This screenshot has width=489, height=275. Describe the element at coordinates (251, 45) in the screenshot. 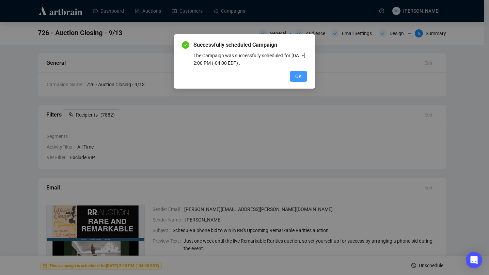

I see `span: Successfully scheduled Campaign` at that location.